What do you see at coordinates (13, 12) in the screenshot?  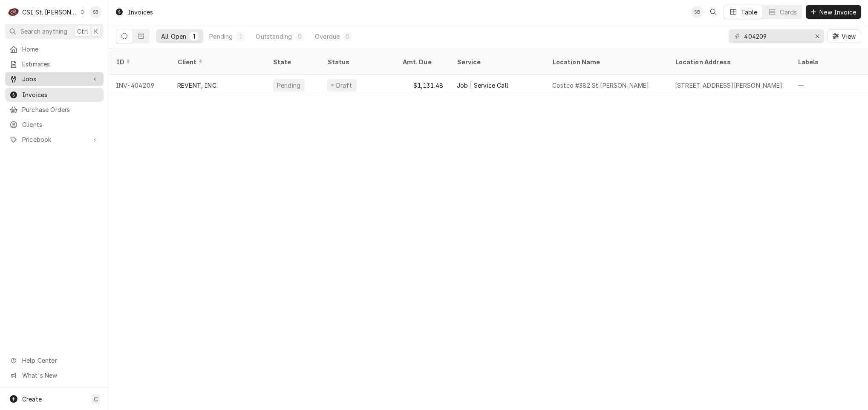 I see `div: CSI St. Louis's Avatar` at bounding box center [13, 12].